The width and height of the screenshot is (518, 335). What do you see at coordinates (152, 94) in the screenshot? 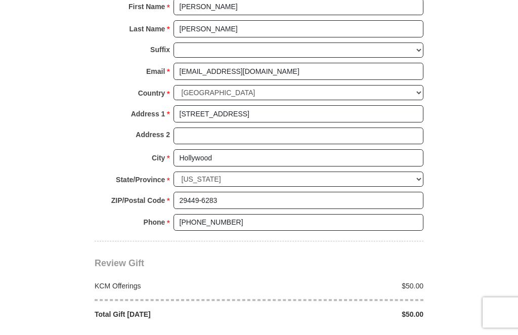
I see `strong: Country` at bounding box center [152, 94].